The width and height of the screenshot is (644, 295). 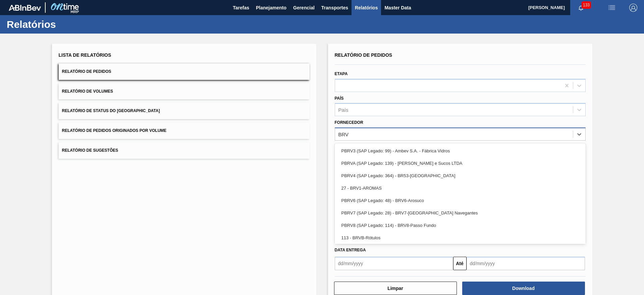 What do you see at coordinates (611, 8) in the screenshot?
I see `img: userActions` at bounding box center [611, 8].